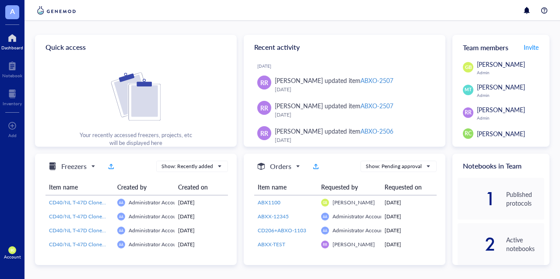 The height and width of the screenshot is (279, 560). I want to click on a: Dashboard, so click(12, 41).